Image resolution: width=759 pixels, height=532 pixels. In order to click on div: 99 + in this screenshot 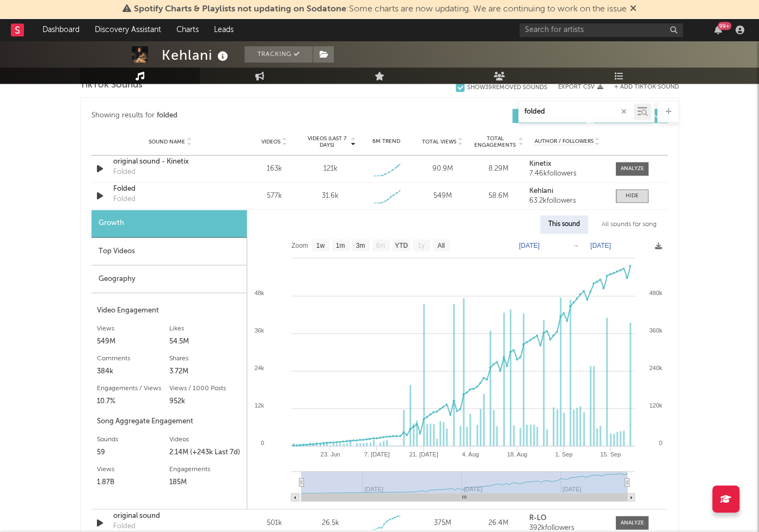, I will do `click(724, 25)`.